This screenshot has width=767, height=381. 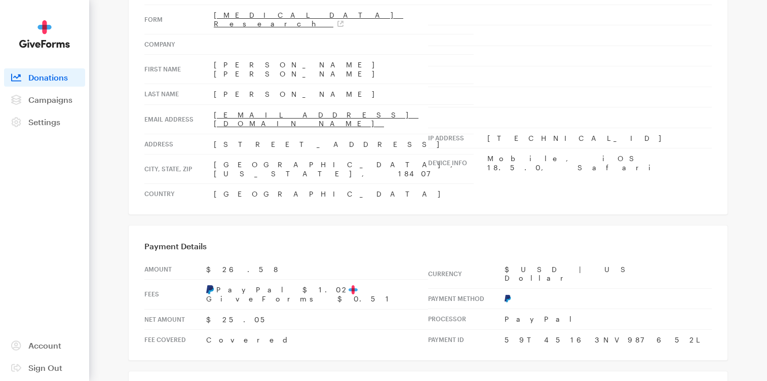 What do you see at coordinates (179, 169) in the screenshot?
I see `th: City, state, zip` at bounding box center [179, 169].